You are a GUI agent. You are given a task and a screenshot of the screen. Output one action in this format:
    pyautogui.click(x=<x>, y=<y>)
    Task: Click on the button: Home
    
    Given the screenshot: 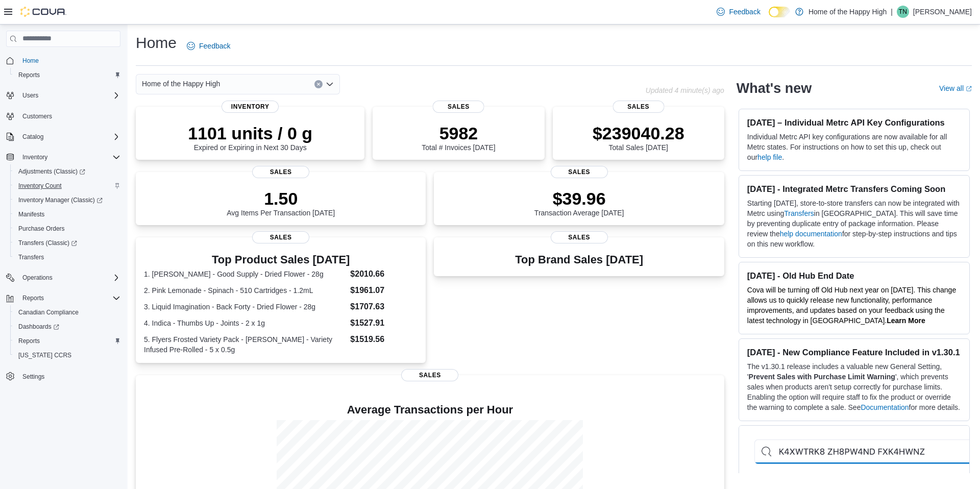 What is the action you would take?
    pyautogui.click(x=63, y=60)
    